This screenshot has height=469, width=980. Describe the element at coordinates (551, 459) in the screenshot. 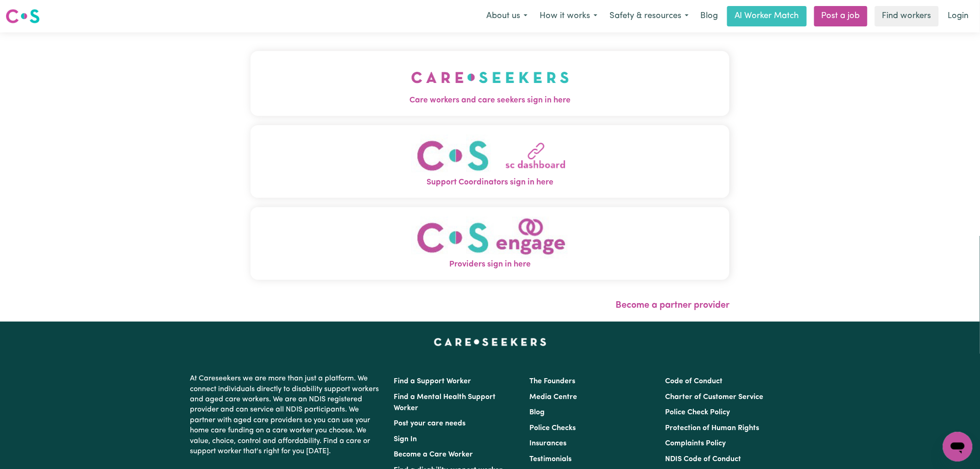

I see `a: Testimonials` at that location.